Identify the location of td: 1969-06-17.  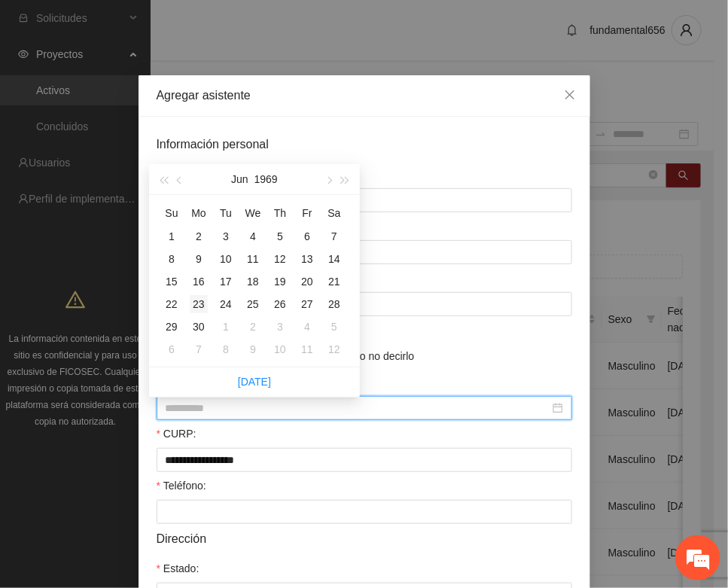
(226, 282).